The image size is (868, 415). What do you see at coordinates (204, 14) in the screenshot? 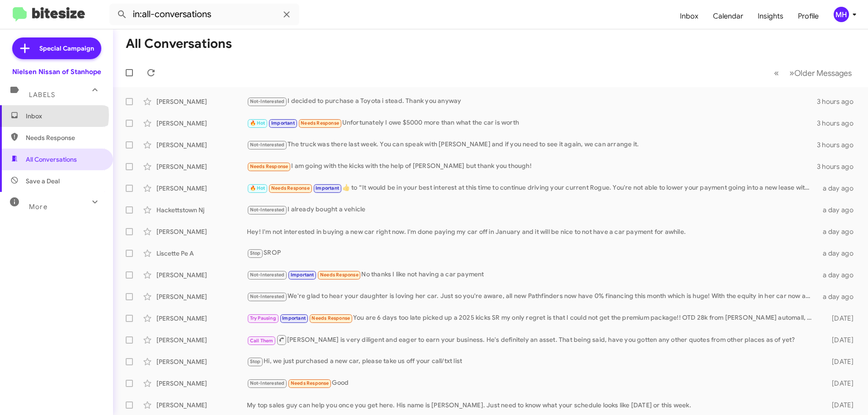
I see `input: Search` at bounding box center [204, 14].